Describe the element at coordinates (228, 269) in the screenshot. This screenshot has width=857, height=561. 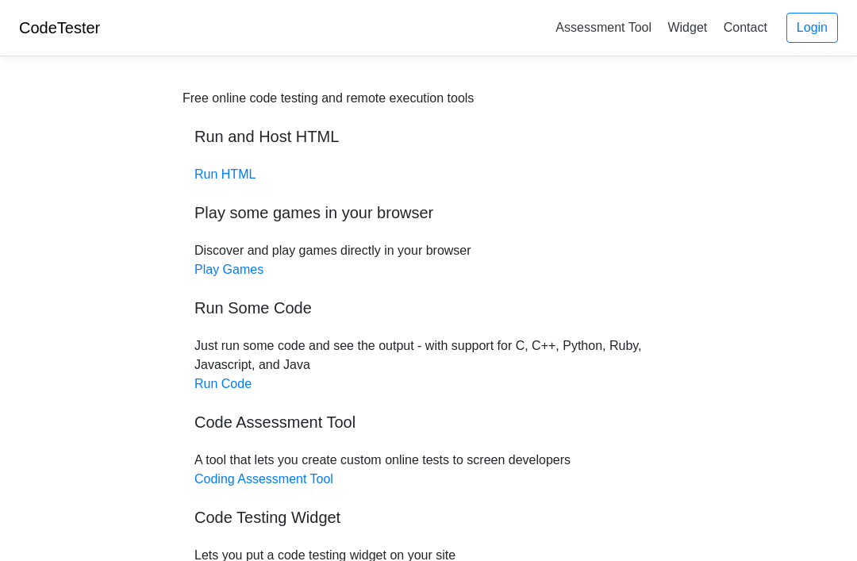
I see `a: Play Games` at that location.